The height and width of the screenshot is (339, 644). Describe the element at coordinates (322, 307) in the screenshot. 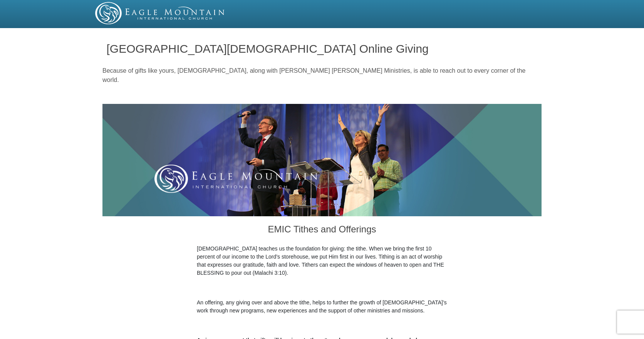

I see `p: An offering, any giving over and above the tithe, helps to further the growth of [DEMOGRAPHIC_DAT...` at that location.